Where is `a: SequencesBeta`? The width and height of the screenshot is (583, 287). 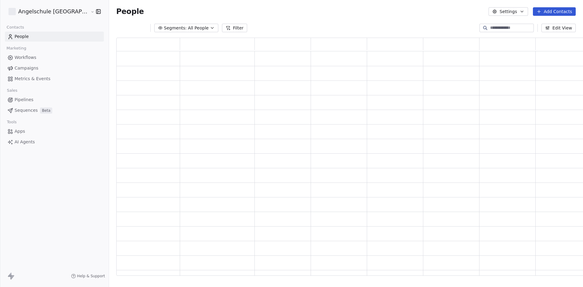 a: SequencesBeta is located at coordinates (54, 110).